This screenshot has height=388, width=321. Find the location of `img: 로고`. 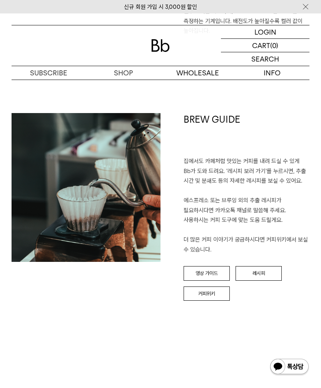

img: 로고 is located at coordinates (160, 45).